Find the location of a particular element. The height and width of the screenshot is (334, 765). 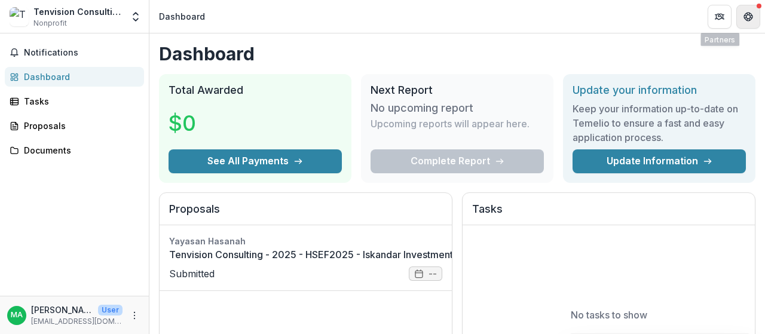

p: Upcoming reports will appear here. is located at coordinates (450, 124).